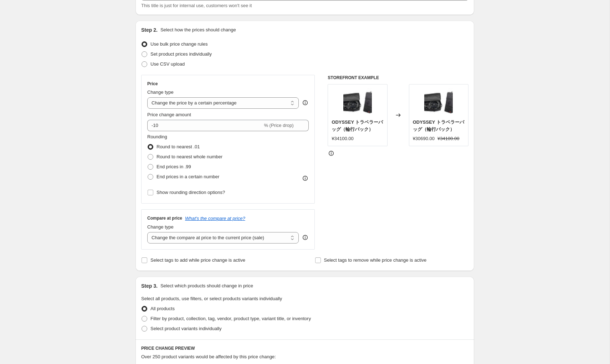 The image size is (610, 364). Describe the element at coordinates (197, 5) in the screenshot. I see `span: This title is just for internal use, customers won't see it` at that location.